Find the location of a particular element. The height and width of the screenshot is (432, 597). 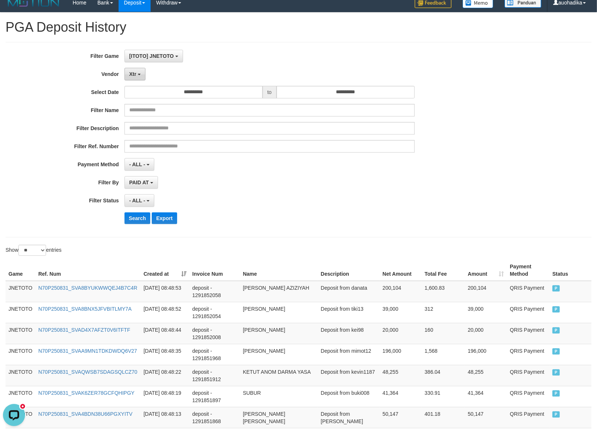

th: Invoice Num is located at coordinates (214, 270).